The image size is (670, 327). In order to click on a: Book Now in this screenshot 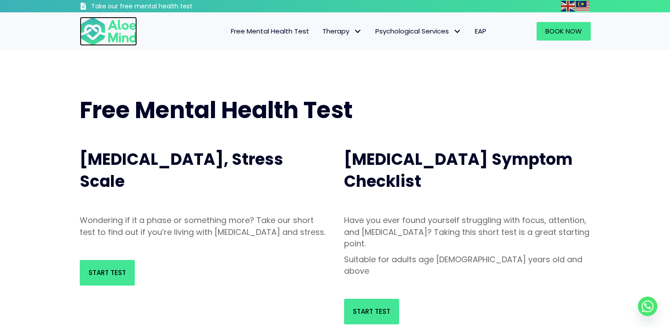, I will do `click(563, 31)`.